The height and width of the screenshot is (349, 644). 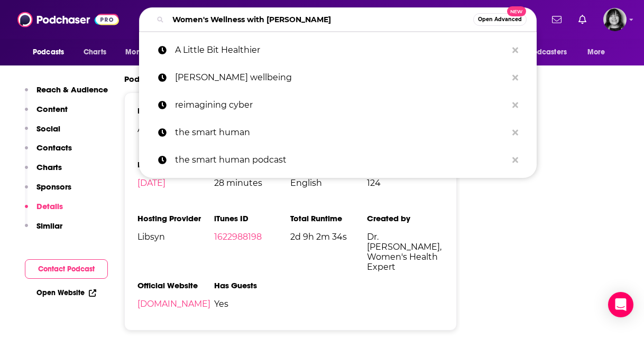 I want to click on p: Social, so click(x=48, y=128).